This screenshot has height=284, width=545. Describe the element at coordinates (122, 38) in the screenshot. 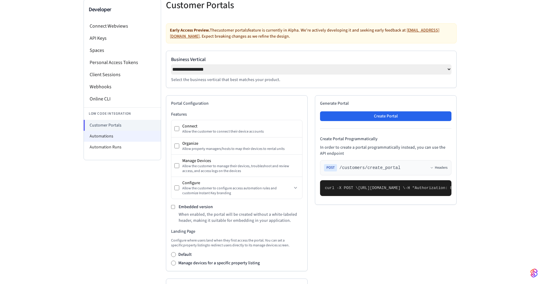

I see `li: API Keys` at that location.